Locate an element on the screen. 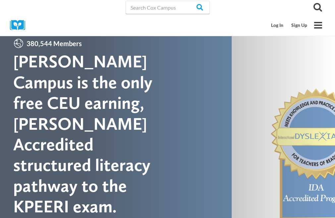 Image resolution: width=335 pixels, height=218 pixels. a: Sign Up is located at coordinates (300, 25).